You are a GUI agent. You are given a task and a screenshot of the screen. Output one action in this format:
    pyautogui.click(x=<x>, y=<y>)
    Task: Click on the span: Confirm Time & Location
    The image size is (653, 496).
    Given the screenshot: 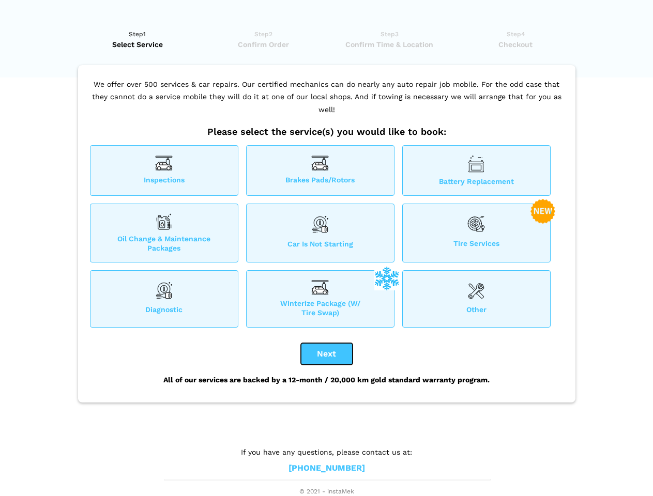 What is the action you would take?
    pyautogui.click(x=389, y=44)
    